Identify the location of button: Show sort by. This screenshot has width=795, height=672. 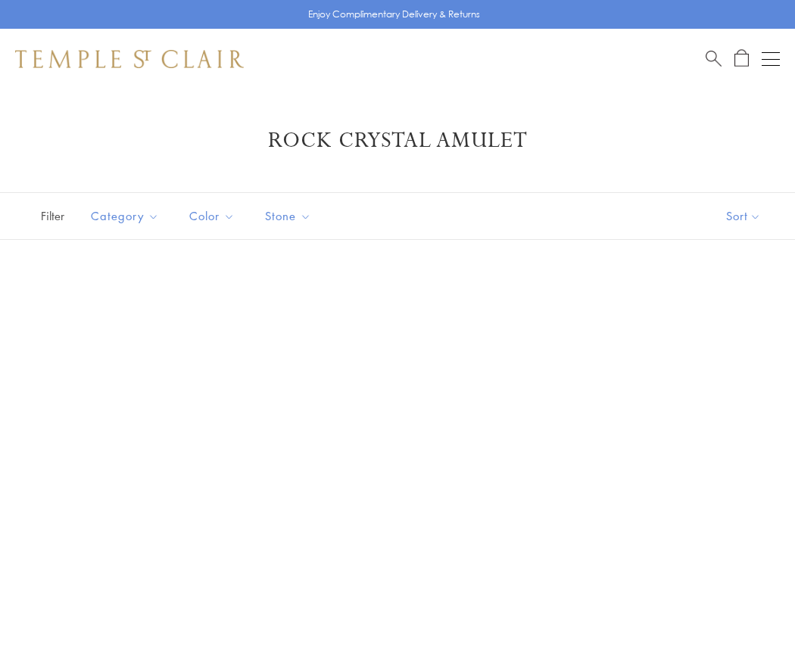
(743, 216).